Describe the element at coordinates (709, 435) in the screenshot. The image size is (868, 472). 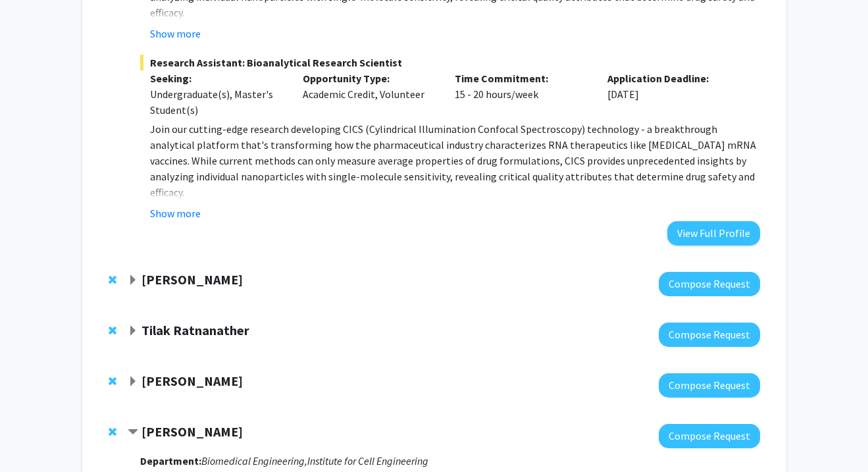
I see `button: Compose Request to Patrick Cahan` at that location.